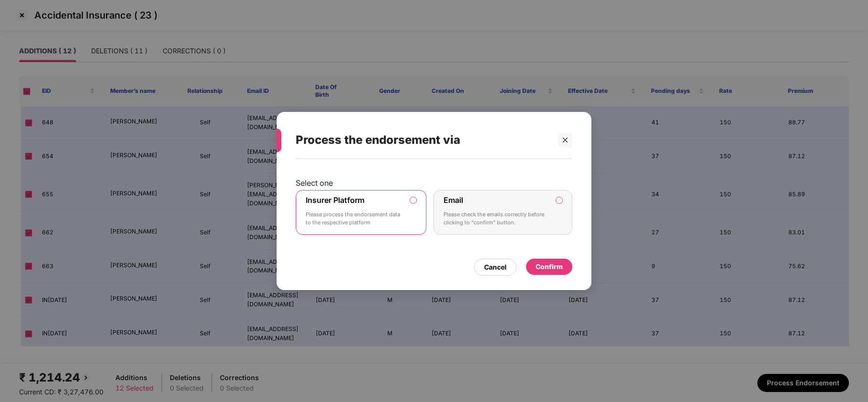 The width and height of the screenshot is (868, 402). What do you see at coordinates (565, 140) in the screenshot?
I see `span: close` at bounding box center [565, 140].